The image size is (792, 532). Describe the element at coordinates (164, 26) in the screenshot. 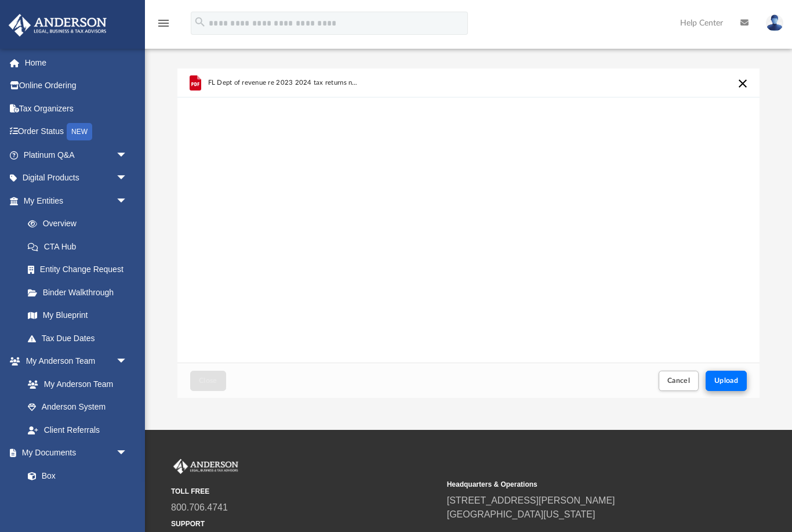

I see `a: menu` at that location.